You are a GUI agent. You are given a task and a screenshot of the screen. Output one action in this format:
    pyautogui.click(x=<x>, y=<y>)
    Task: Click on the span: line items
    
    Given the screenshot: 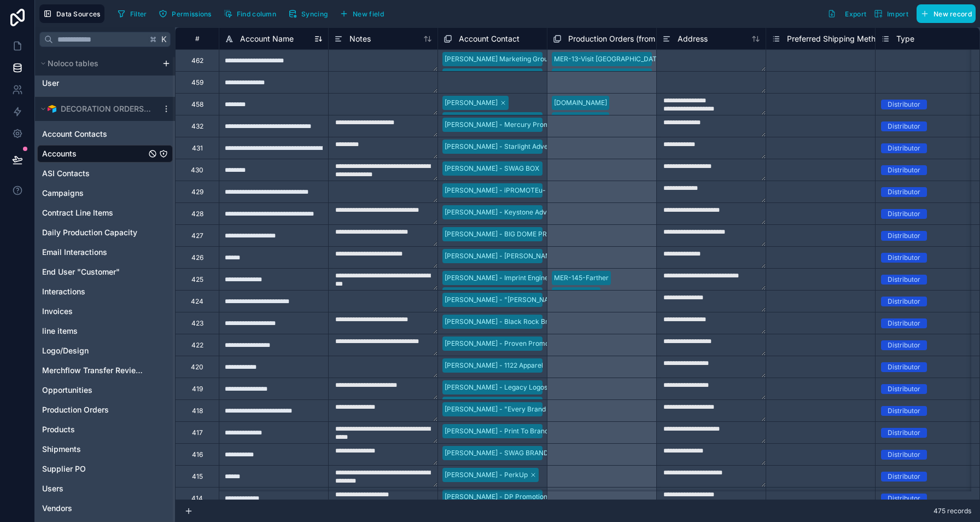 What is the action you would take?
    pyautogui.click(x=59, y=331)
    